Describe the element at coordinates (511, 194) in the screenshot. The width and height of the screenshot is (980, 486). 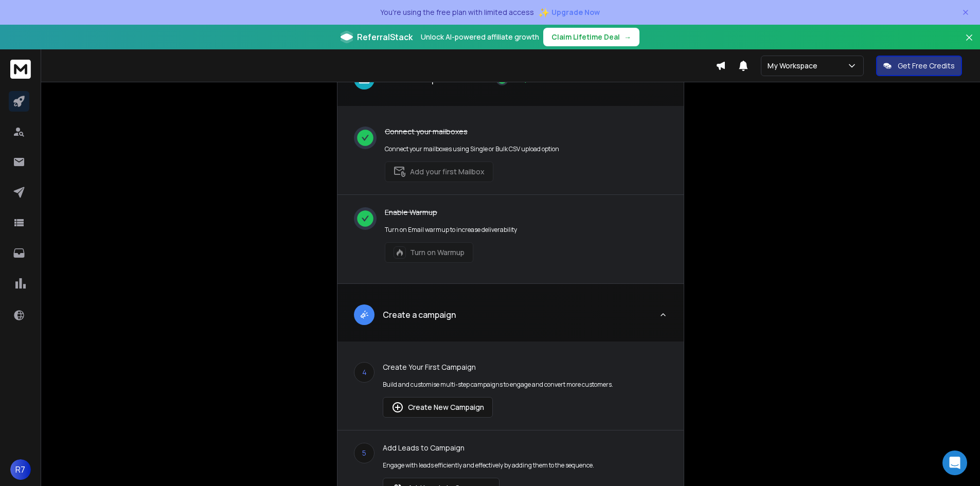
I see `div: leadStart Warmup of MailboxesCompleted` at that location.